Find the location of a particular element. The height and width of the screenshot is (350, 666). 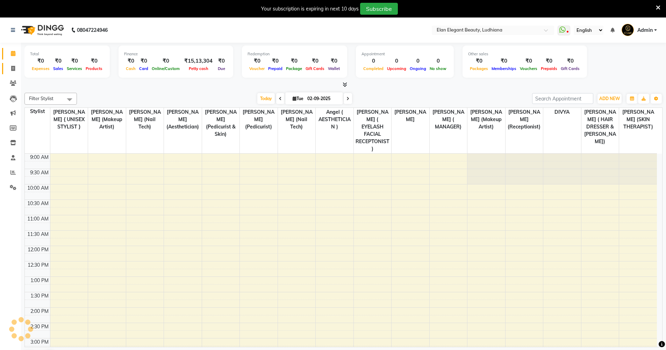

div: Finance is located at coordinates (176, 54).